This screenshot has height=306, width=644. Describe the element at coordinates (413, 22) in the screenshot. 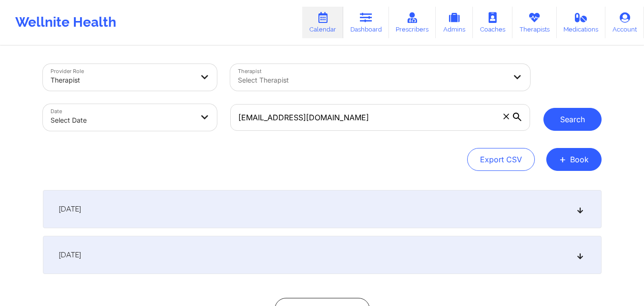

I see `a: Prescribers` at that location.